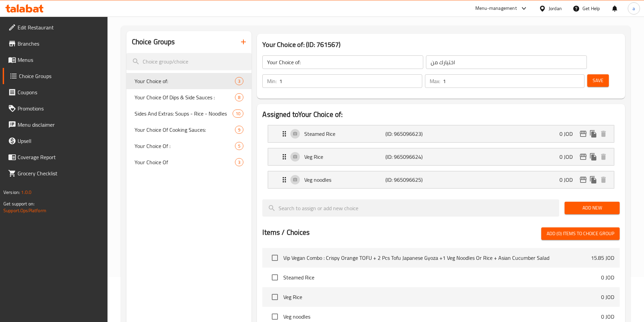  Describe the element at coordinates (580, 234) in the screenshot. I see `button: Add (0) items to choice group` at that location.